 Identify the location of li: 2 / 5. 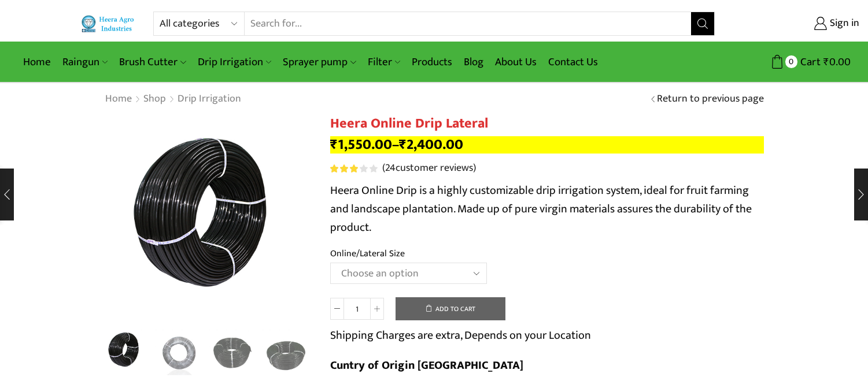
(179, 353).